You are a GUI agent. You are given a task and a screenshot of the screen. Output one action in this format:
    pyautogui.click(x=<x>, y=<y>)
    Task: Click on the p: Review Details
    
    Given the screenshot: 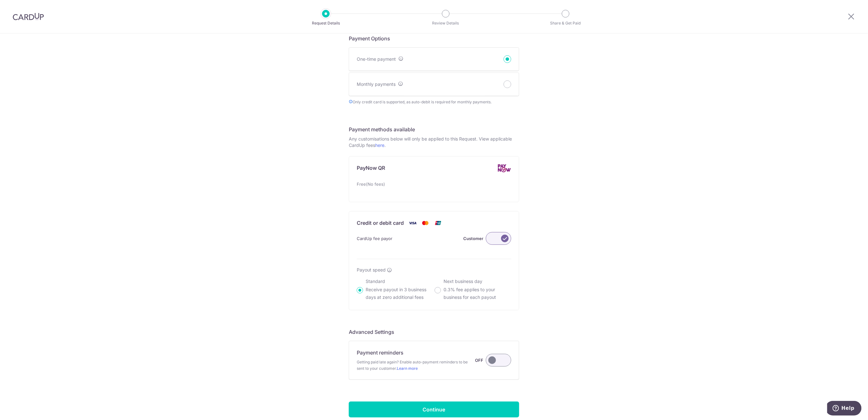 What is the action you would take?
    pyautogui.click(x=445, y=23)
    